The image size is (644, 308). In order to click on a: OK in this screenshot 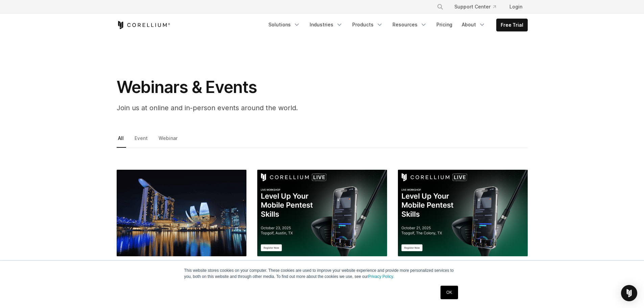, I will do `click(449, 293)`.